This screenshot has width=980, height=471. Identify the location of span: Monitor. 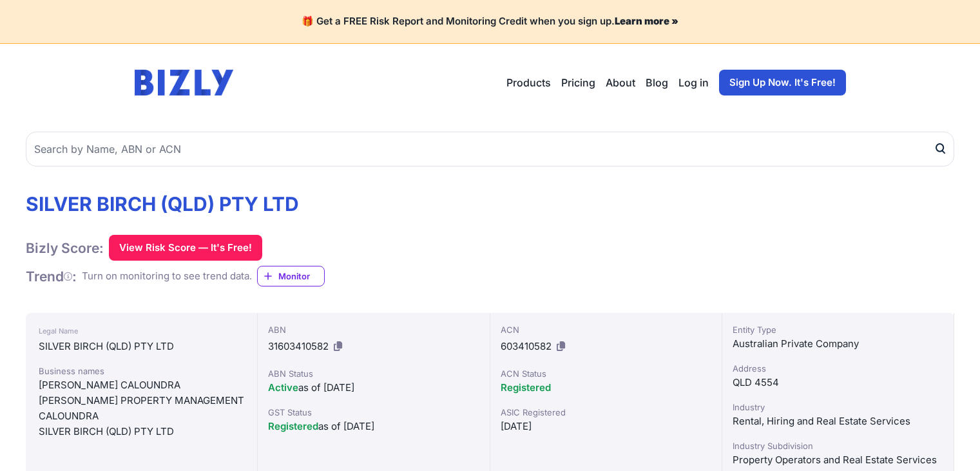
(301, 276).